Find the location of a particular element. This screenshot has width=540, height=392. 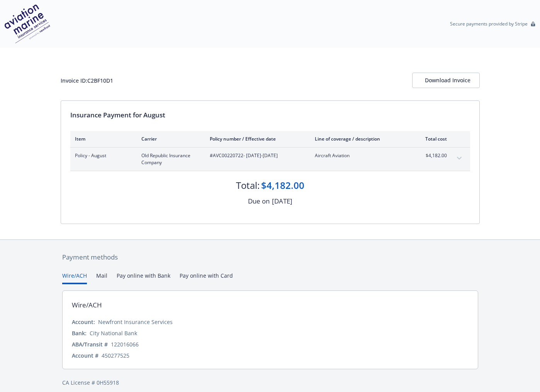

div: ABA/Transit # is located at coordinates (89, 344).